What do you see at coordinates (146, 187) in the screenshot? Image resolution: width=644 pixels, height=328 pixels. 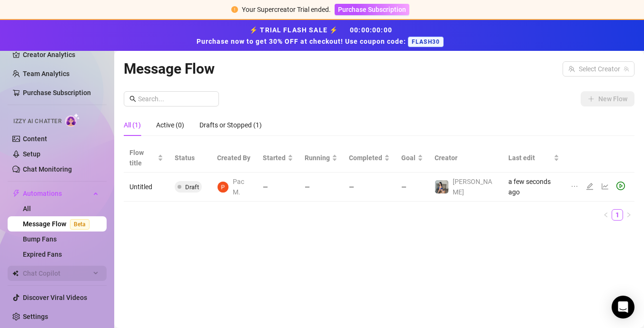 I see `td: Untitled` at bounding box center [146, 187].